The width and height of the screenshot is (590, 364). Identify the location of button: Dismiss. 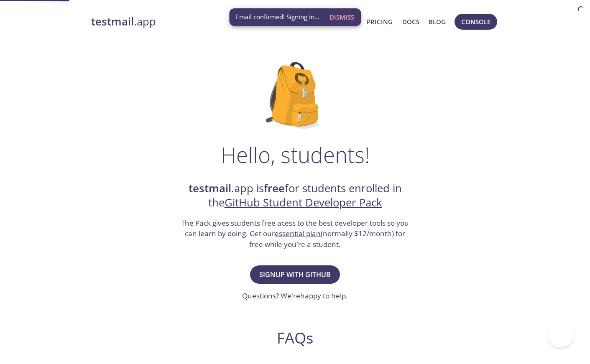
(342, 17).